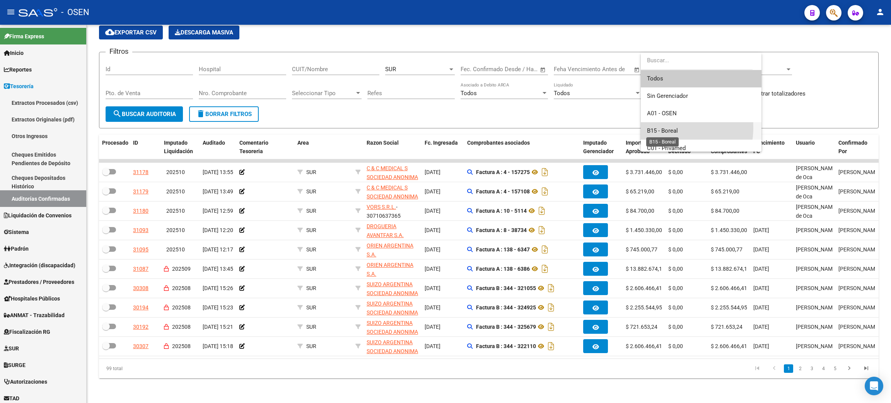  Describe the element at coordinates (696, 60) in the screenshot. I see `input: dropdown search` at that location.